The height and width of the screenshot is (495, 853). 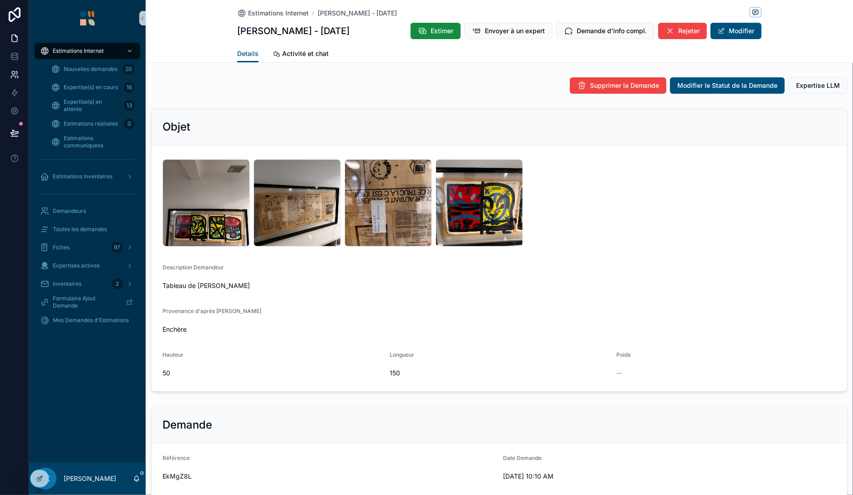 I want to click on button: Supprimer la Demande, so click(x=618, y=86).